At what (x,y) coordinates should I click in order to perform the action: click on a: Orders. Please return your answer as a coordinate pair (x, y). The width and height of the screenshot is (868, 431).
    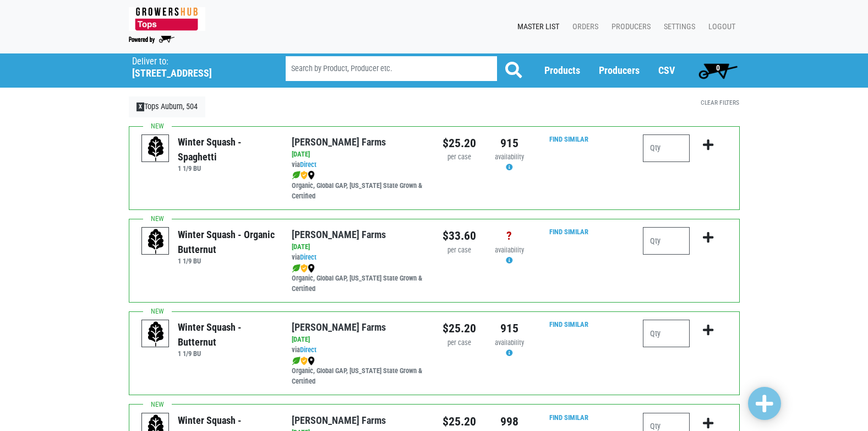
    Looking at the image, I should click on (583, 27).